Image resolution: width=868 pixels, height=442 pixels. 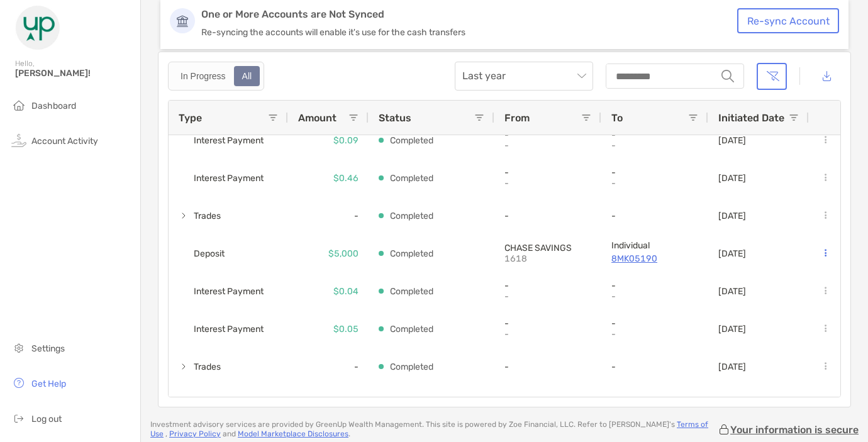 I want to click on img: input icon, so click(x=727, y=76).